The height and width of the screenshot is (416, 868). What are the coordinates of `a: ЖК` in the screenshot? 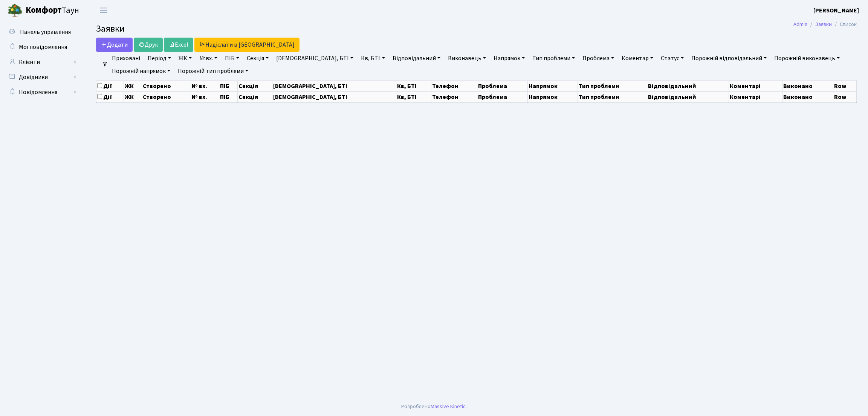 It's located at (185, 59).